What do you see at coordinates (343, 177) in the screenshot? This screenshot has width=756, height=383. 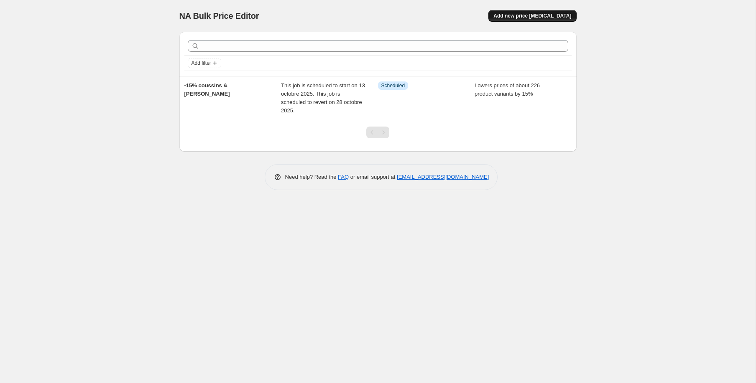 I see `a: FAQ` at bounding box center [343, 177].